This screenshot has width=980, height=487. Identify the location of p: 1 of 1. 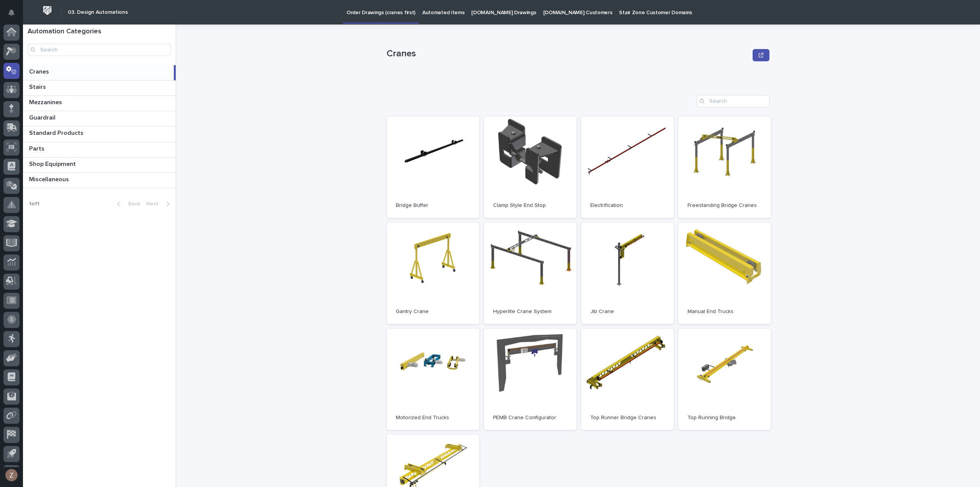
(34, 203).